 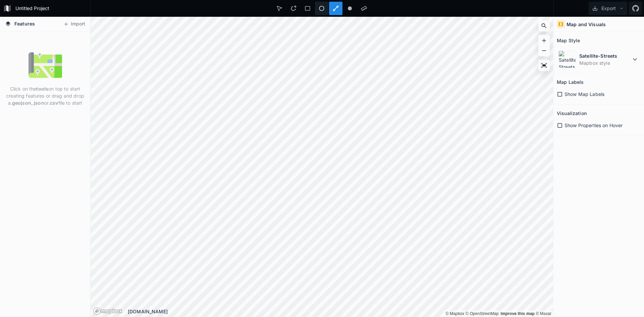 I want to click on h2: Map Style, so click(x=568, y=40).